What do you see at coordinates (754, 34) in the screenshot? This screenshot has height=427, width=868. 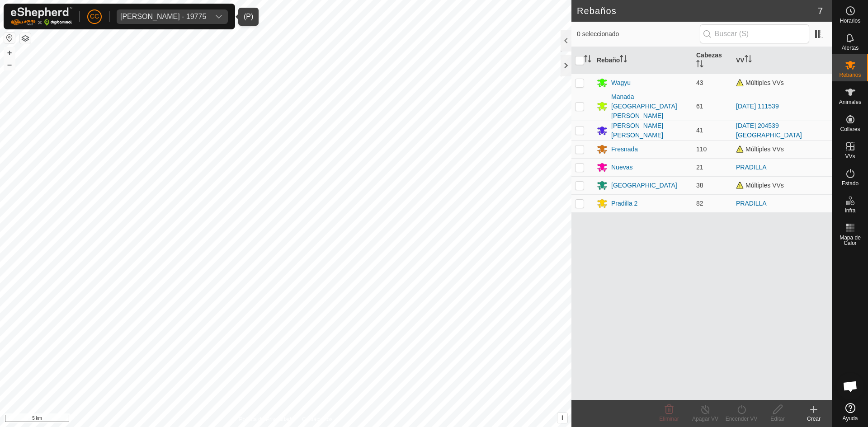 I see `input: Buscar (S)` at bounding box center [754, 34].